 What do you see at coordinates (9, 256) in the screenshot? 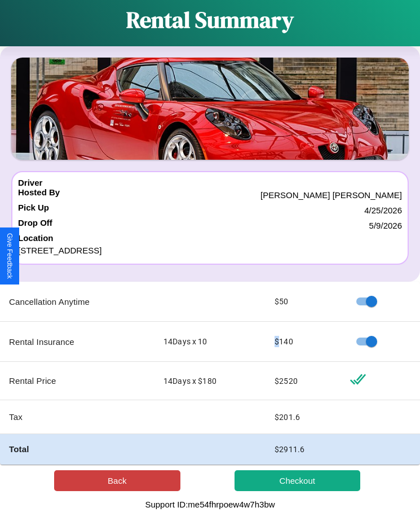
I see `div: Give Feedback` at bounding box center [9, 256].